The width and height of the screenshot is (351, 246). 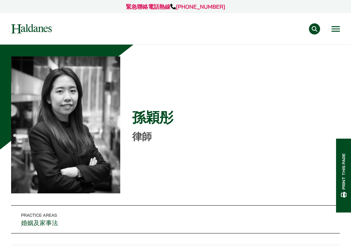 I want to click on img: Logo of Haldanes, so click(x=31, y=29).